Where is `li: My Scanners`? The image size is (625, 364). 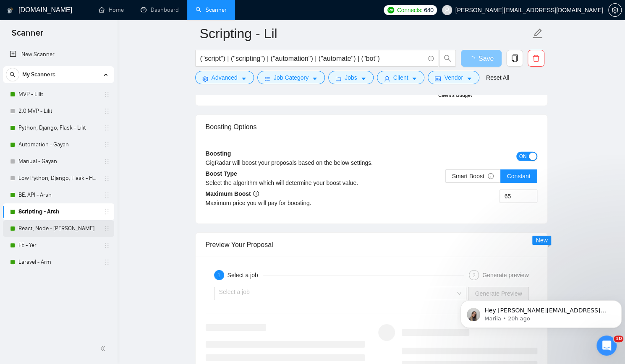
li: My Scanners is located at coordinates (58, 168).